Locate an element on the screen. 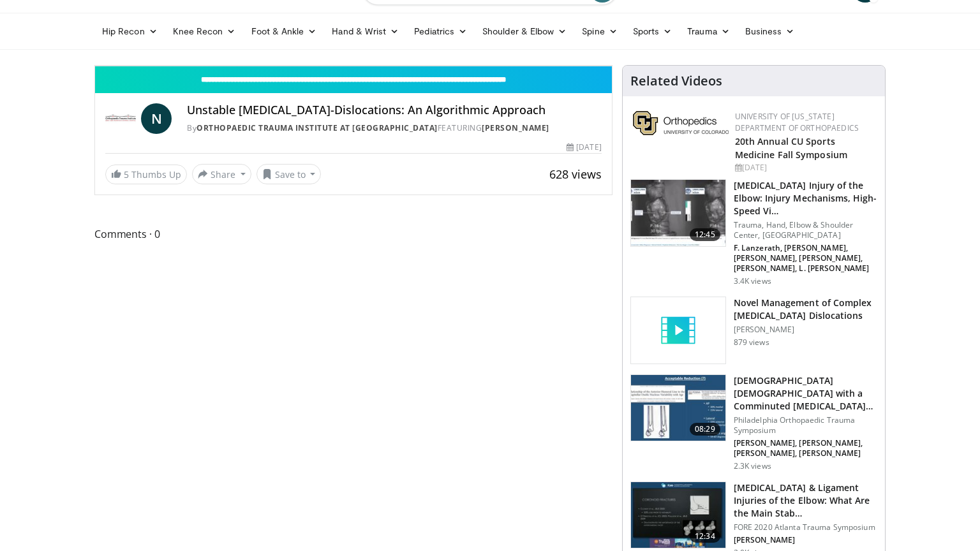 The height and width of the screenshot is (551, 980). p: 879 views is located at coordinates (751, 342).